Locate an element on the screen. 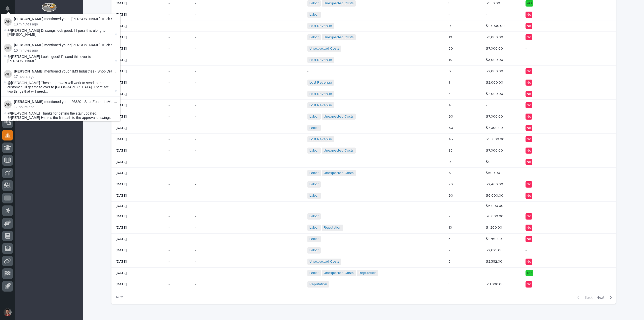 The image size is (644, 320). p: 30 is located at coordinates (451, 48).